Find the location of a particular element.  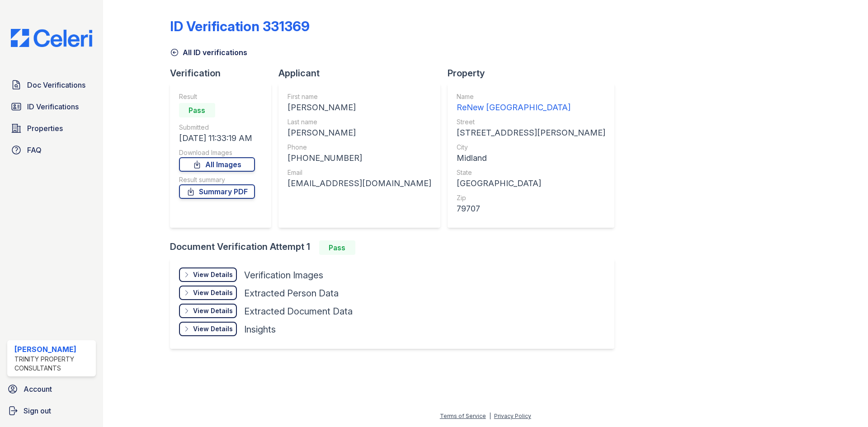

div: Zip is located at coordinates (531, 198).